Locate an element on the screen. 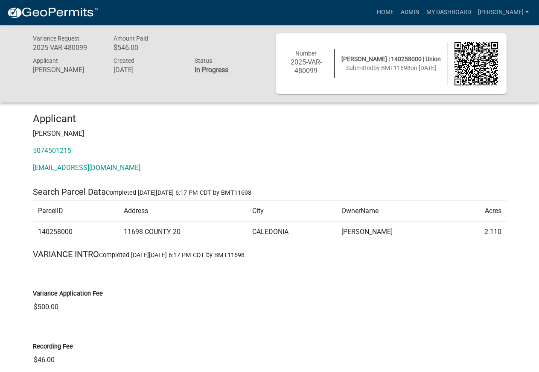 The height and width of the screenshot is (372, 539). h5: VARIANCE INTRO is located at coordinates (270, 254).